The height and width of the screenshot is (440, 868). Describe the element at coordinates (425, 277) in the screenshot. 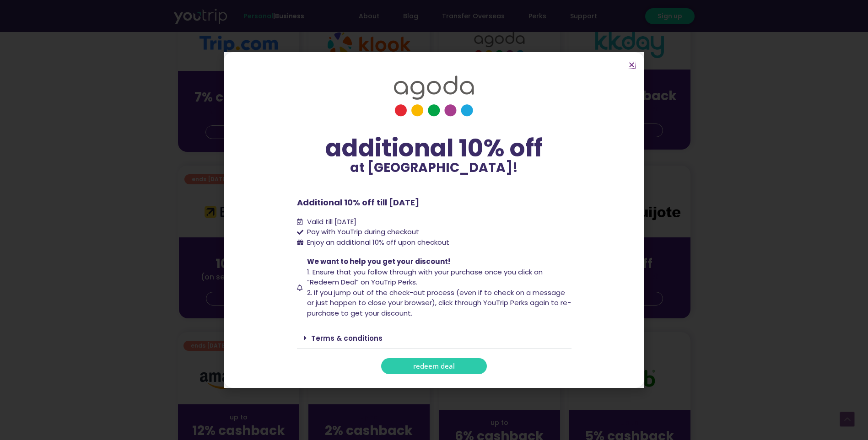

I see `span: 1. Ensure that you follow through with your purchase once you click on “Redeem Deal” on YouTrip P...` at that location.